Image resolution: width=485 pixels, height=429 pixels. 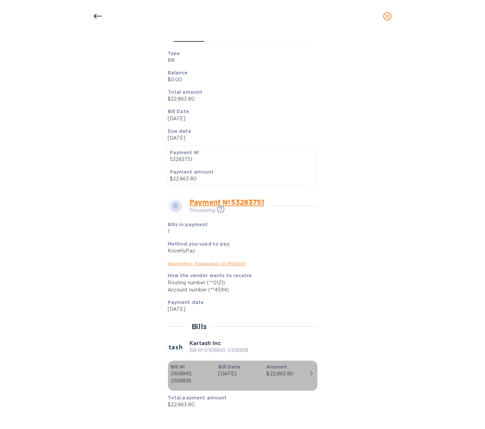 I want to click on b: Payment №, so click(x=184, y=153).